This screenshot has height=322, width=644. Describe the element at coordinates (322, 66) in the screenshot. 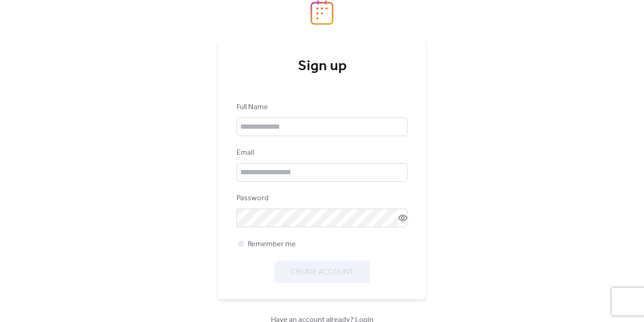

I see `div: Sign up` at that location.